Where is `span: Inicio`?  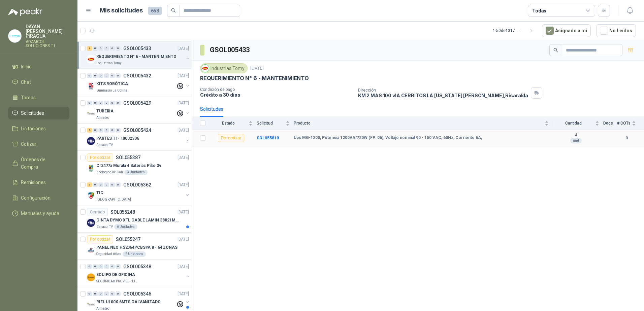
span: Inicio is located at coordinates (26, 67).